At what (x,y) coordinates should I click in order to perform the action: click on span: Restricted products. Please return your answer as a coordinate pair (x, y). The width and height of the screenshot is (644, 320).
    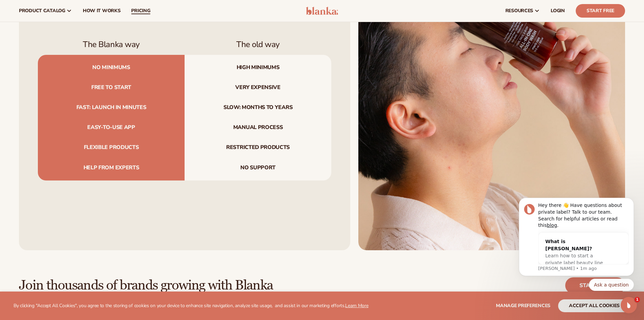
    Looking at the image, I should click on (258, 147).